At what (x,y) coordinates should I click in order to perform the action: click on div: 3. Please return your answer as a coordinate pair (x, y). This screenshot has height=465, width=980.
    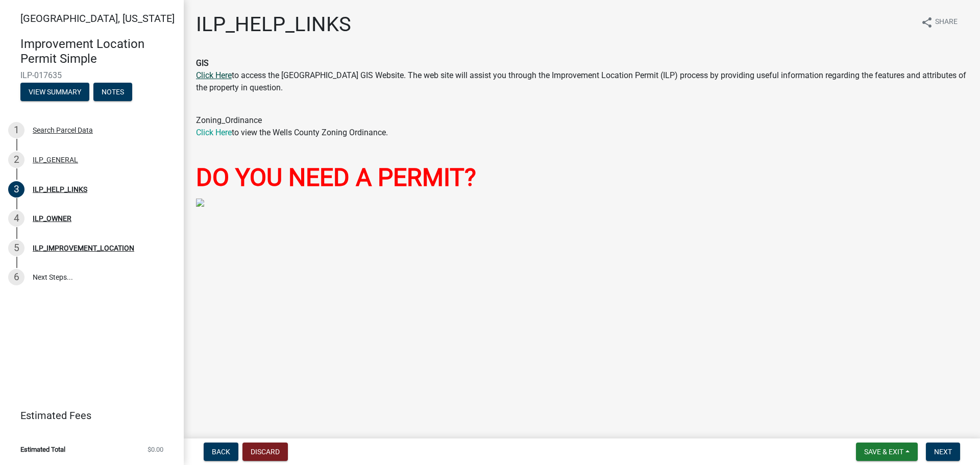
    Looking at the image, I should click on (17, 190).